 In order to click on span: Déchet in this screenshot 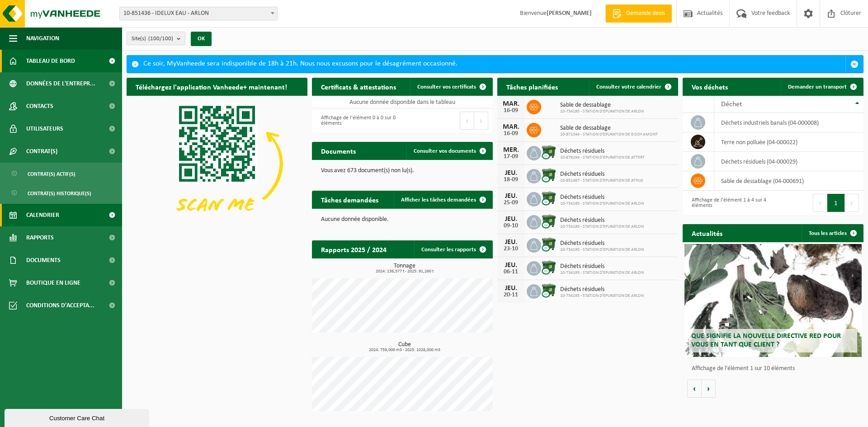, I will do `click(731, 105)`.